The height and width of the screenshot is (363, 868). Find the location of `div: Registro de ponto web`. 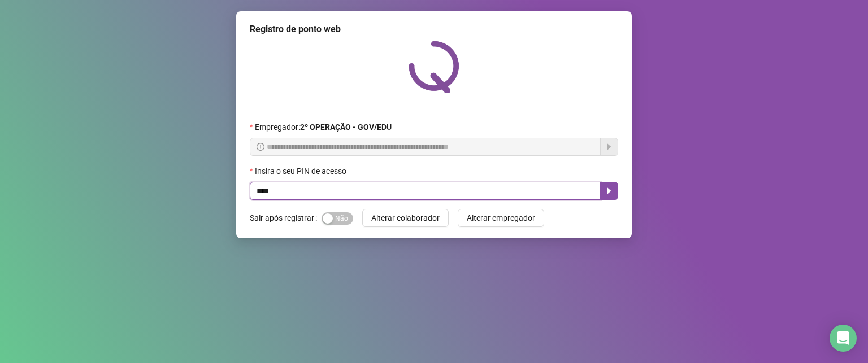

div: Registro de ponto web is located at coordinates (434, 29).